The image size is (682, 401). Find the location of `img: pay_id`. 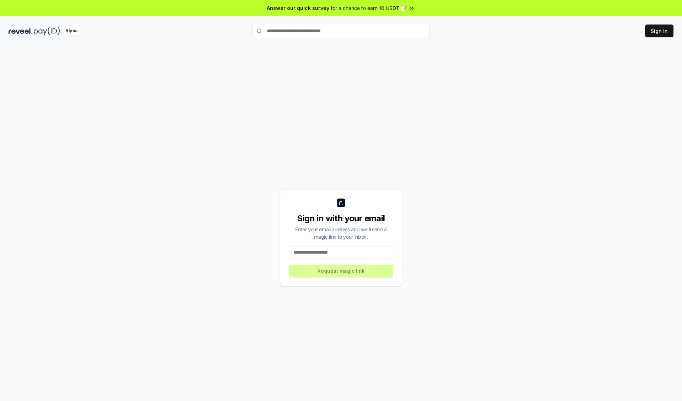

img: pay_id is located at coordinates (47, 31).